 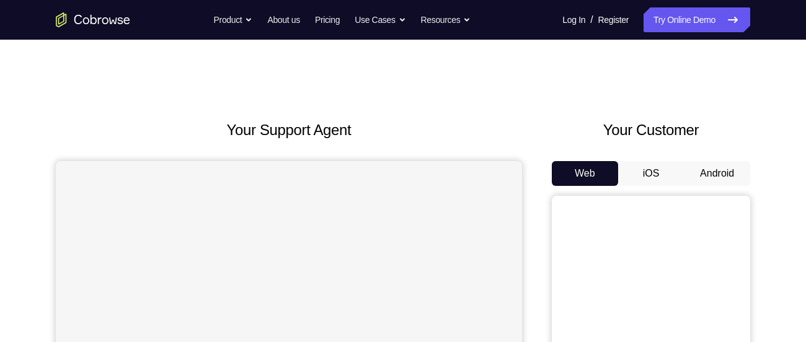 What do you see at coordinates (613, 20) in the screenshot?
I see `a: Register` at bounding box center [613, 20].